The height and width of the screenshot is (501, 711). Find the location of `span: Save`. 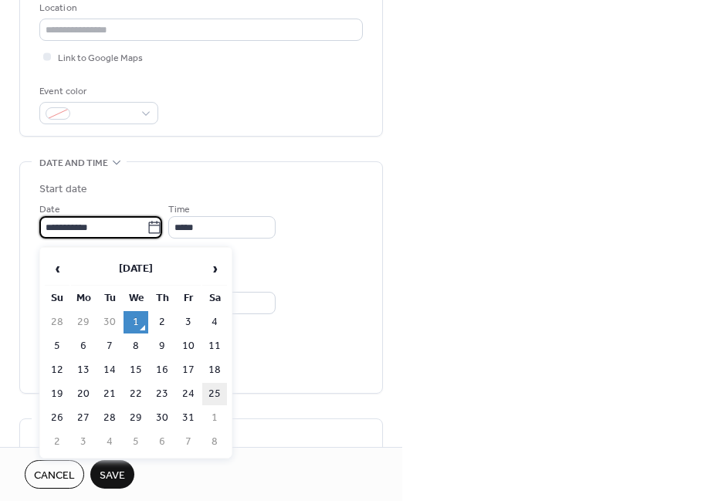

span: Save is located at coordinates (112, 475).